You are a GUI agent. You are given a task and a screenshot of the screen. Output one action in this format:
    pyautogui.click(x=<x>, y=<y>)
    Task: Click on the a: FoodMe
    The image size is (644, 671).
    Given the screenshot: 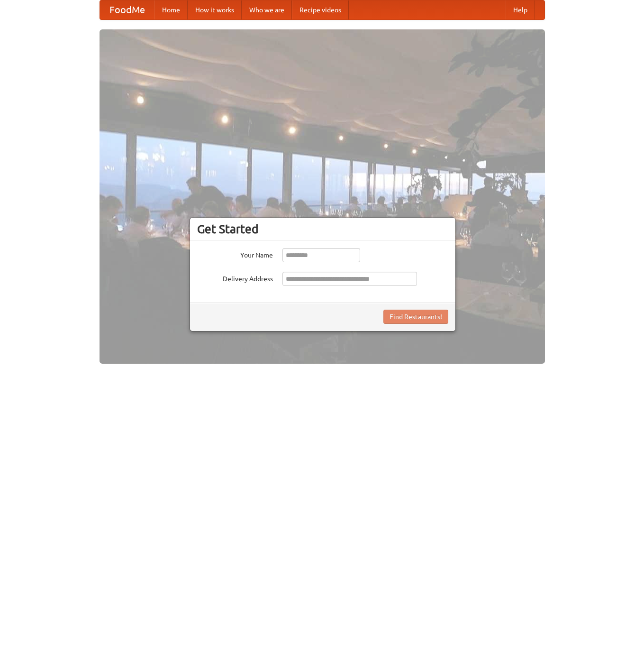 What is the action you would take?
    pyautogui.click(x=127, y=10)
    